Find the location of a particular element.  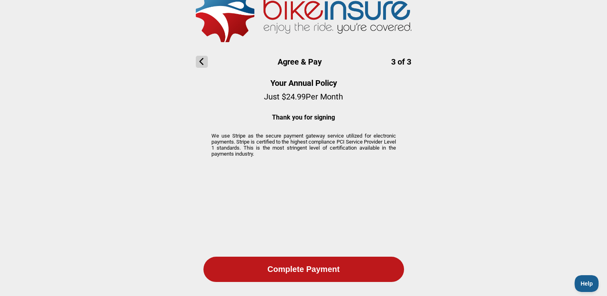

p: Thank you for signing is located at coordinates (303, 117).